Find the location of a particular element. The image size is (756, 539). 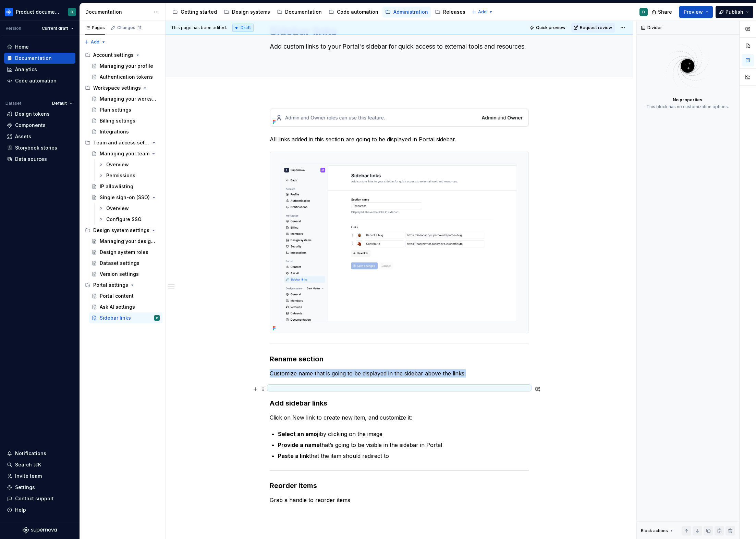

p: Customize name that is going to be displayed in the sidebar above the links. is located at coordinates (399, 374).